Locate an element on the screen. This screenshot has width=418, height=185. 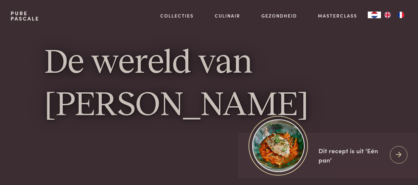
a: Gezondheid is located at coordinates (279, 16).